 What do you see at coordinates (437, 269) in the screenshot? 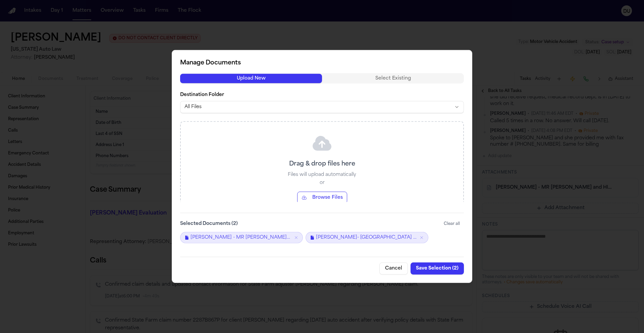
I see `button: Save Selection (2)` at bounding box center [437, 269].